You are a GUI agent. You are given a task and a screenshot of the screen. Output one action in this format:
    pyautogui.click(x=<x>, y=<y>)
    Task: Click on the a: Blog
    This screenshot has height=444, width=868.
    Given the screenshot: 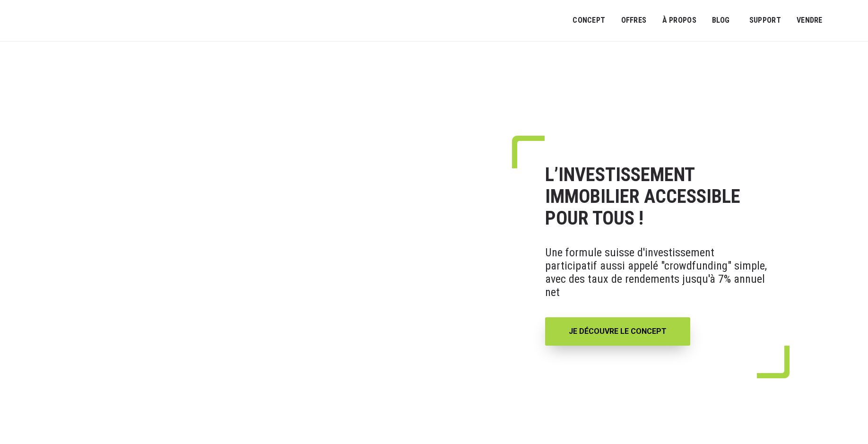 What is the action you would take?
    pyautogui.click(x=721, y=20)
    